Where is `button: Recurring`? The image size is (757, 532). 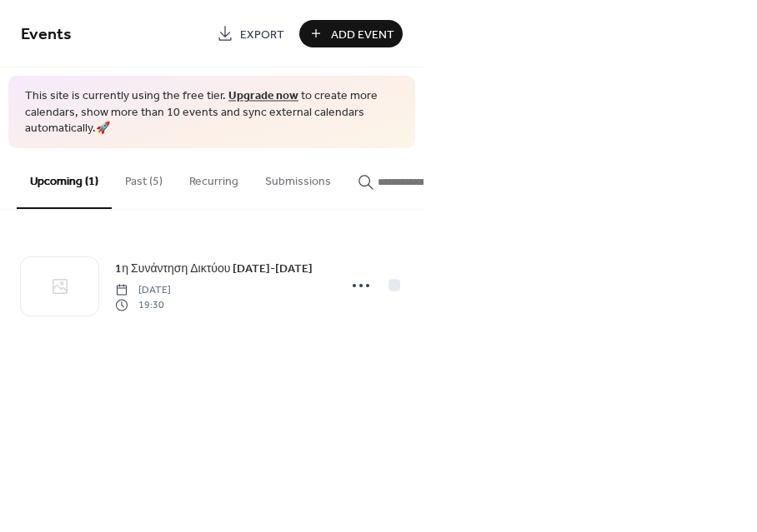 button: Recurring is located at coordinates (213, 177).